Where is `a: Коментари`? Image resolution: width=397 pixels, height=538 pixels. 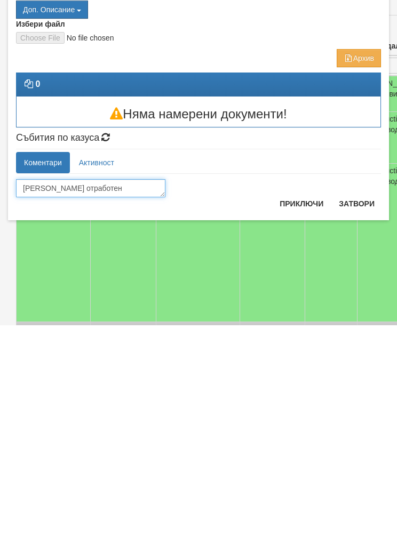
a: Коментари is located at coordinates (43, 376).